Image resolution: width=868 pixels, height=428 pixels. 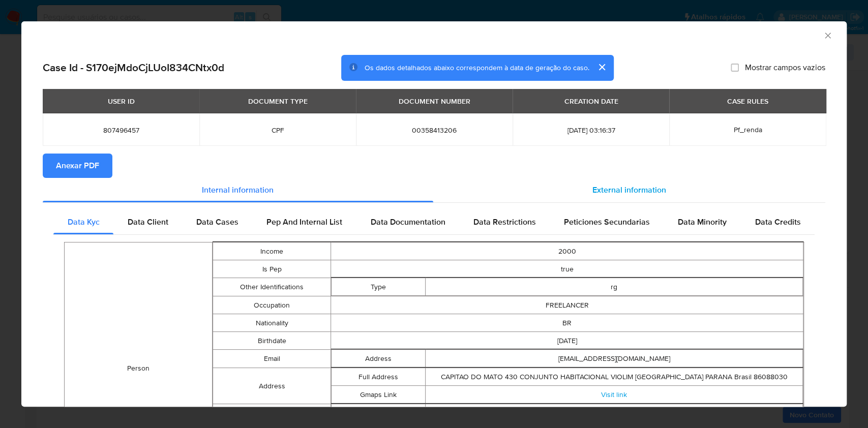 I want to click on td: Occupation, so click(x=271, y=305).